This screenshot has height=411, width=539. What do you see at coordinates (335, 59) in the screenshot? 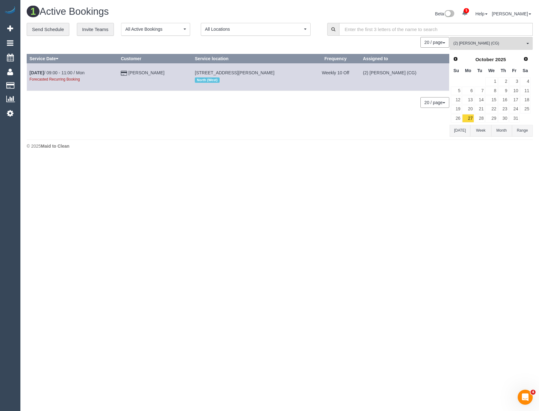
I see `th: Frequency` at bounding box center [335, 59].